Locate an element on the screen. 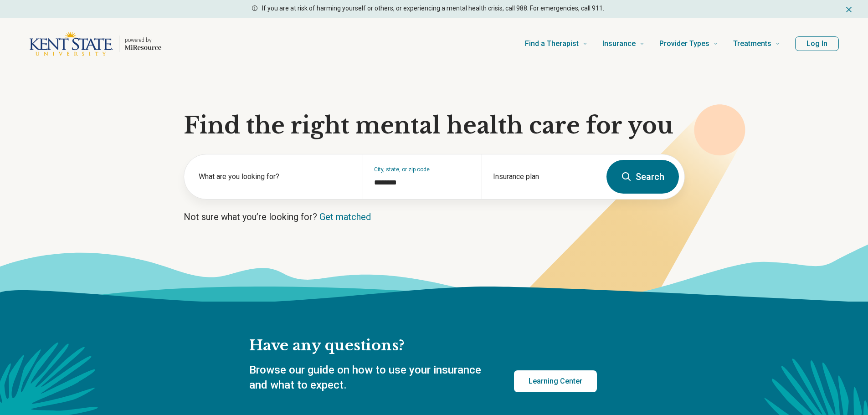  h1: Find the right mental health care for you is located at coordinates (434, 126).